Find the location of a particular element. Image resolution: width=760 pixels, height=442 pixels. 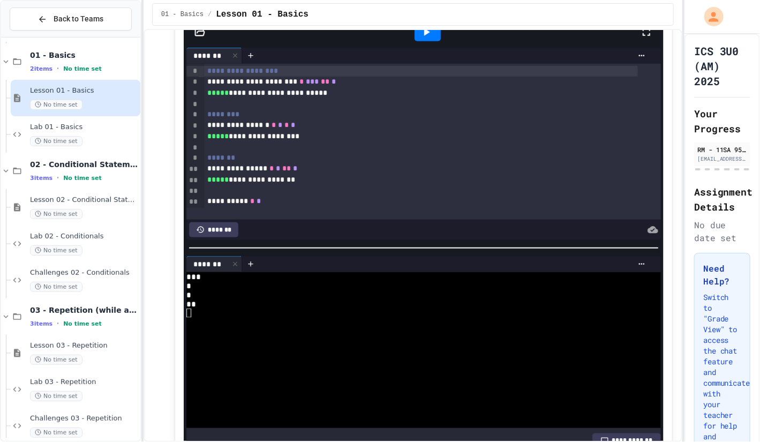

span: Lab 03 - Repetition is located at coordinates (84, 382).